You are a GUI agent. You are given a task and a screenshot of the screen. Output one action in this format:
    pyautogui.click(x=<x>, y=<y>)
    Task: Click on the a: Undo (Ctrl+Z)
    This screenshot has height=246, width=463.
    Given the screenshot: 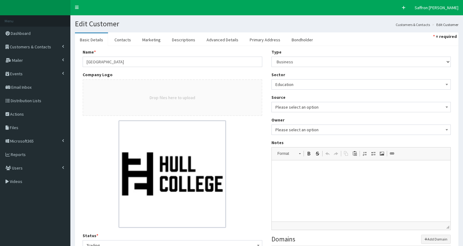 What is the action you would take?
    pyautogui.click(x=327, y=153)
    